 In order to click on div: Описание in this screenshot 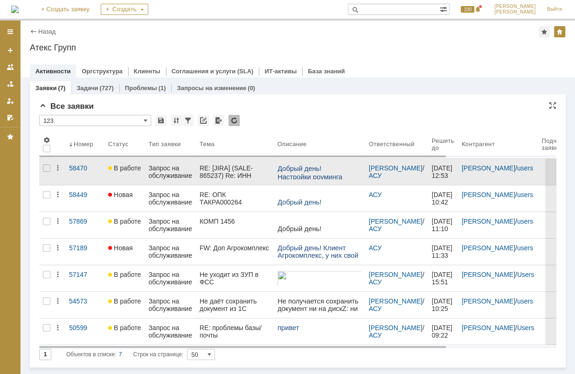, I will do `click(292, 144)`.